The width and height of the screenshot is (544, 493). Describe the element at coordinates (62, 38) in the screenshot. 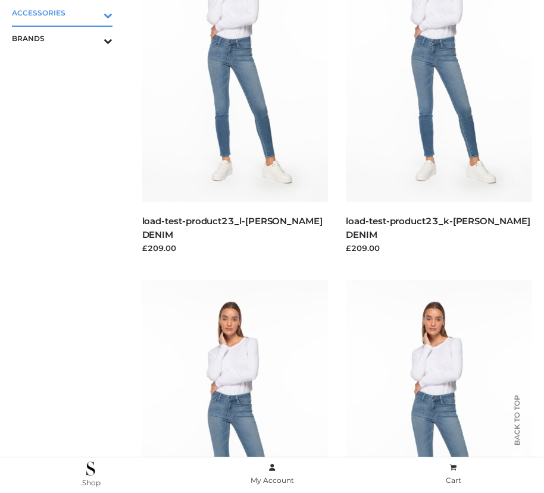

I see `span: BRANDS` at that location.